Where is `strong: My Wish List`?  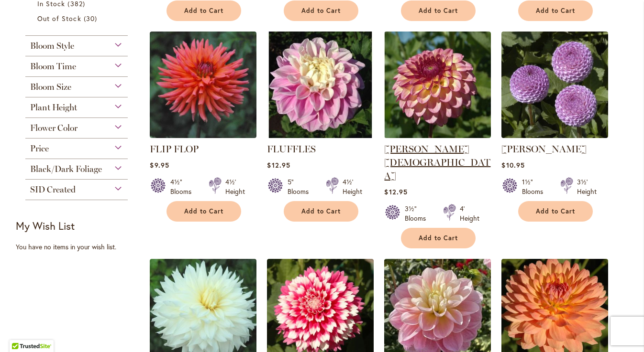 strong: My Wish List is located at coordinates (45, 225).